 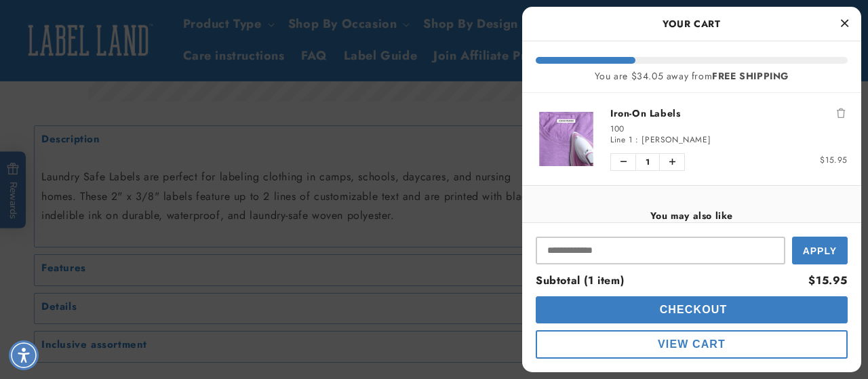 What do you see at coordinates (566, 138) in the screenshot?
I see `img: Iron-On Labels - Label Land` at bounding box center [566, 138].